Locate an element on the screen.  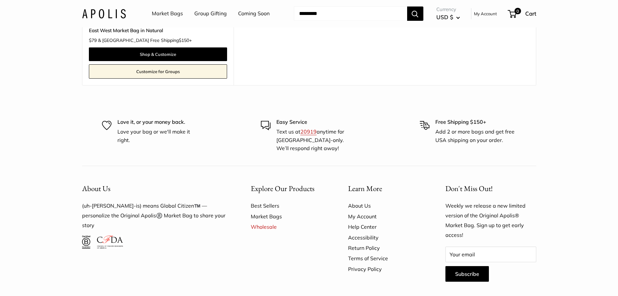
a: 0 Cart is located at coordinates (523, 14).